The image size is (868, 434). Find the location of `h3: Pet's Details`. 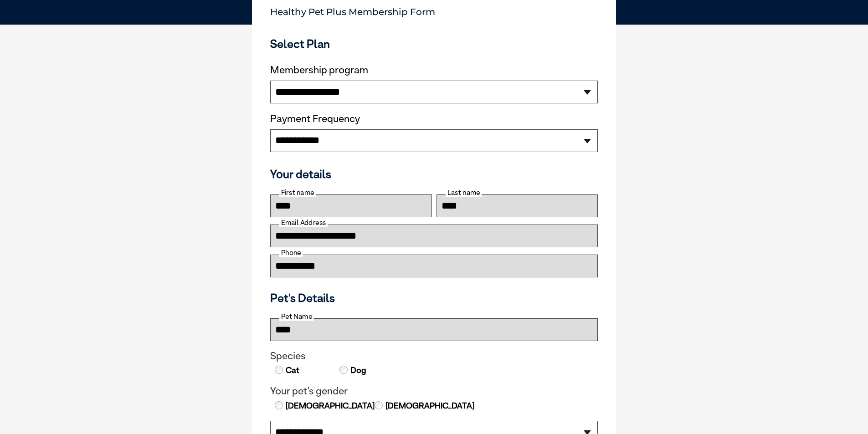

h3: Pet's Details is located at coordinates (434, 298).